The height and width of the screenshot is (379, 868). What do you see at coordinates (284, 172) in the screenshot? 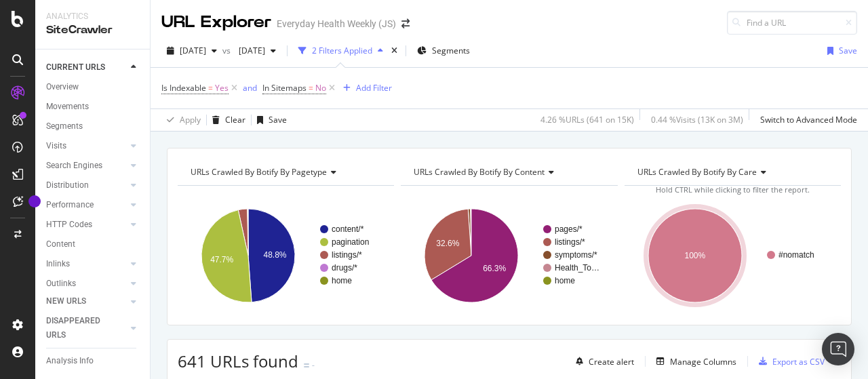
I see `h4: URLs Crawled By Botify By pagetype` at bounding box center [284, 172].